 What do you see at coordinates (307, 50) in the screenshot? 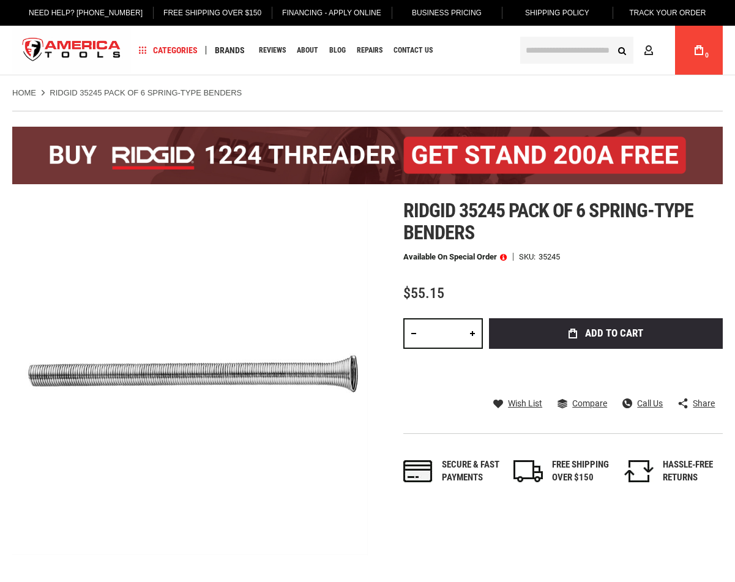
I see `a: About` at bounding box center [307, 50].